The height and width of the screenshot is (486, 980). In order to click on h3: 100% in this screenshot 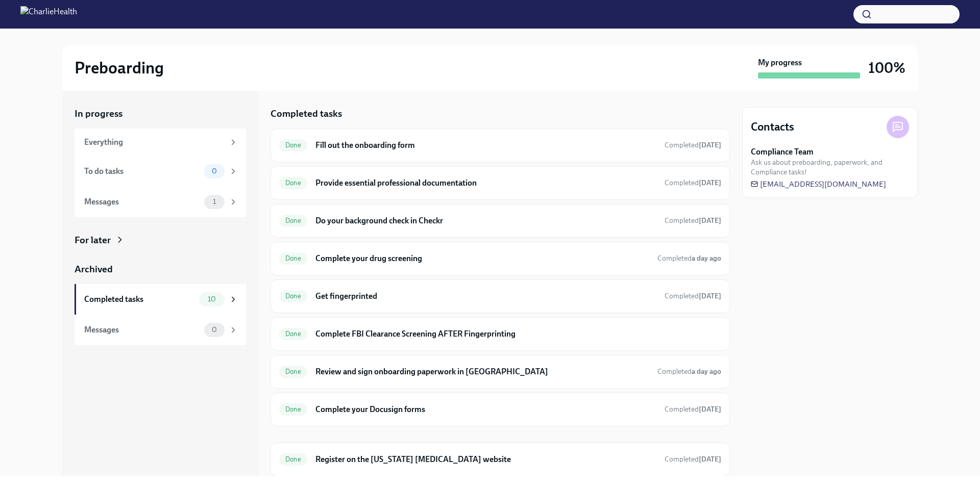, I will do `click(887, 68)`.